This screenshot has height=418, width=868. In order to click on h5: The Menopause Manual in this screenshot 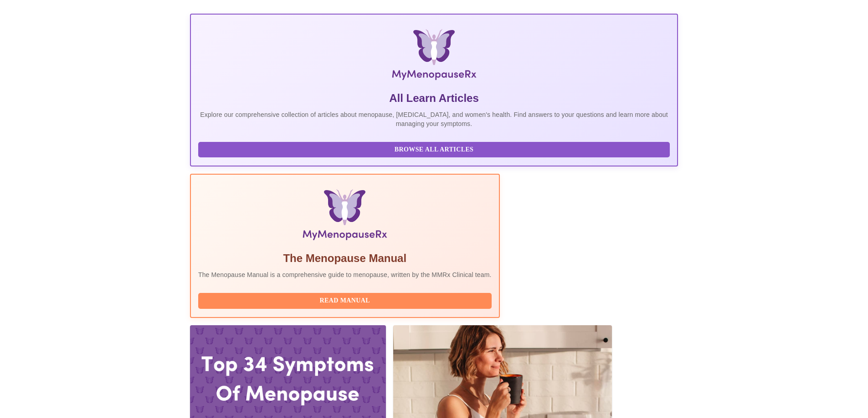, I will do `click(345, 259)`.